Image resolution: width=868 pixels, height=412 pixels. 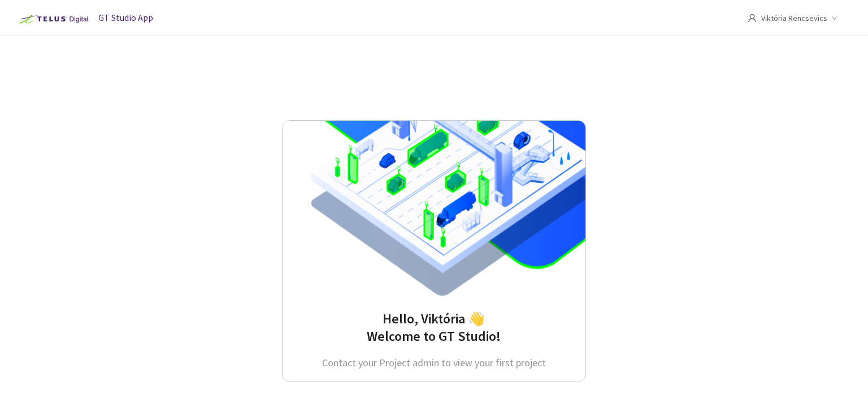 What do you see at coordinates (434, 319) in the screenshot?
I see `span: Hello, Viktória 👋` at bounding box center [434, 319].